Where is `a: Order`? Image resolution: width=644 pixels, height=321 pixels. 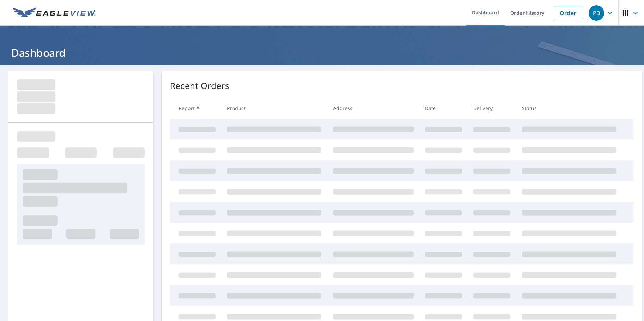
a: Order is located at coordinates (568, 13).